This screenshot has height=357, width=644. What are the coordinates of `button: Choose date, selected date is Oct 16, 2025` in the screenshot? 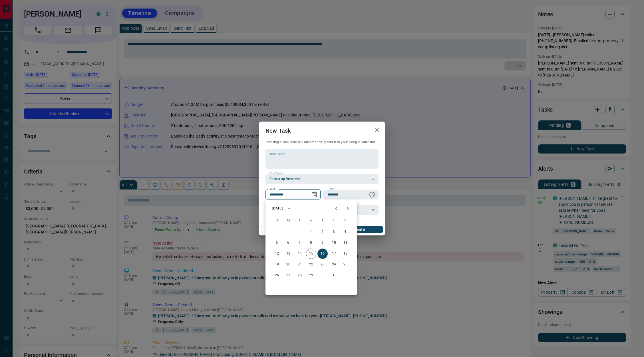 It's located at (314, 195).